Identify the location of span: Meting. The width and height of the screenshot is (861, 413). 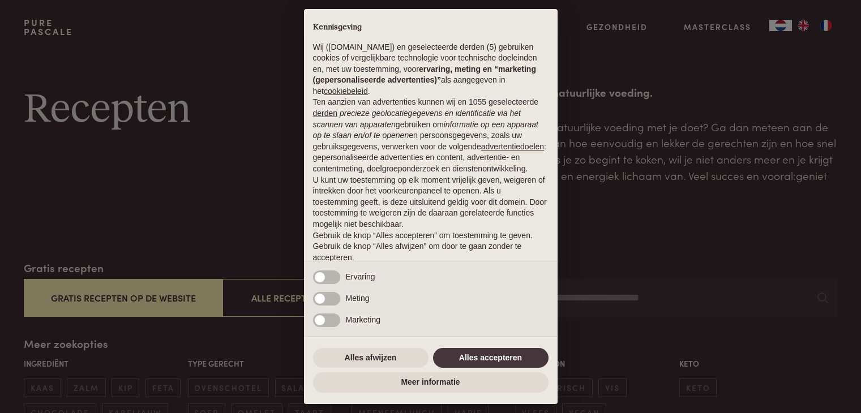
(358, 298).